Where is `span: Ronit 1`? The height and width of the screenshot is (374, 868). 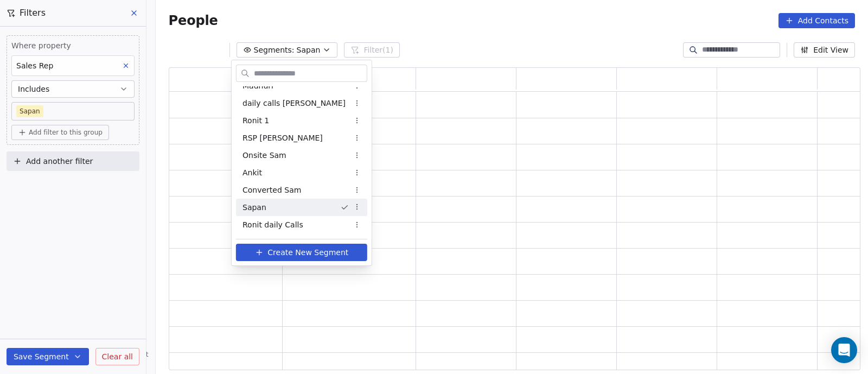
span: Ronit 1 is located at coordinates (256, 120).